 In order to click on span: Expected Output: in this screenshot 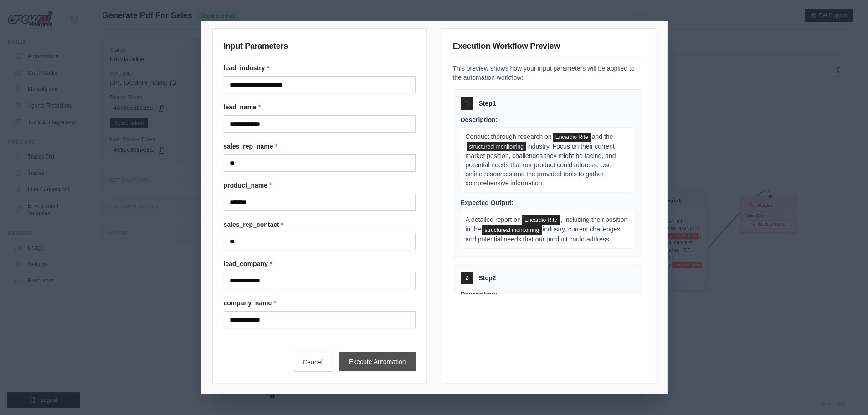, I will do `click(487, 203)`.